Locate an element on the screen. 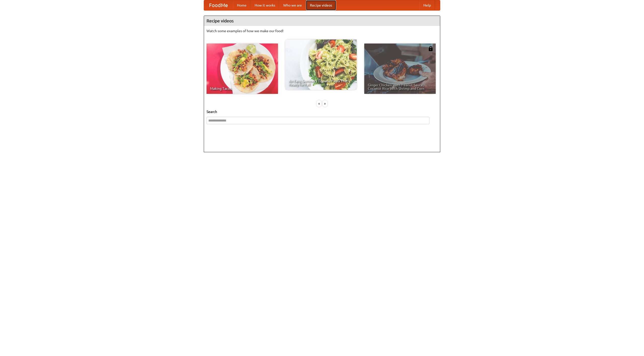 This screenshot has width=644, height=356. a: FoodMe is located at coordinates (218, 5).